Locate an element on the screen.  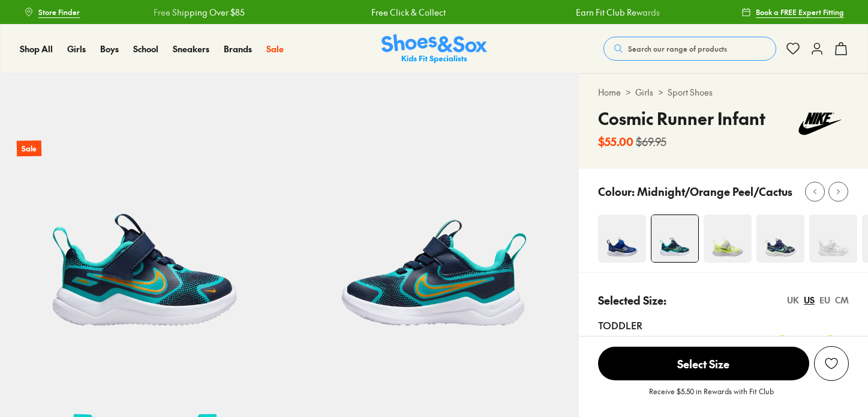
div: US is located at coordinates (810, 300).